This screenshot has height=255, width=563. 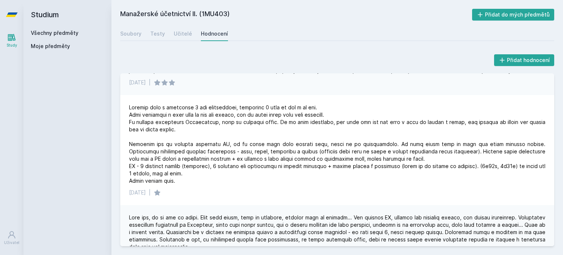 I want to click on button: Přidat hodnocení, so click(x=524, y=60).